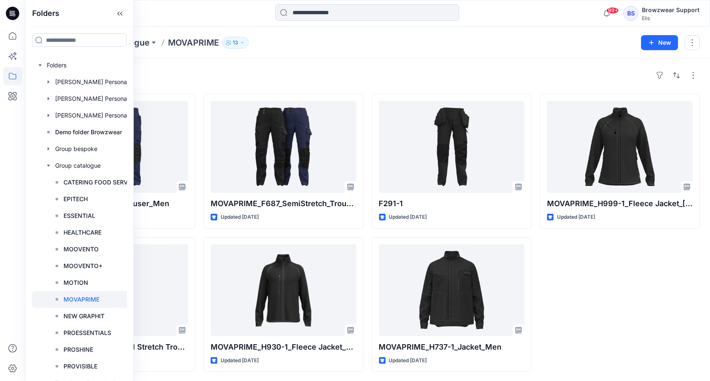 The width and height of the screenshot is (710, 381). Describe the element at coordinates (76, 199) in the screenshot. I see `p: EPITECH` at that location.